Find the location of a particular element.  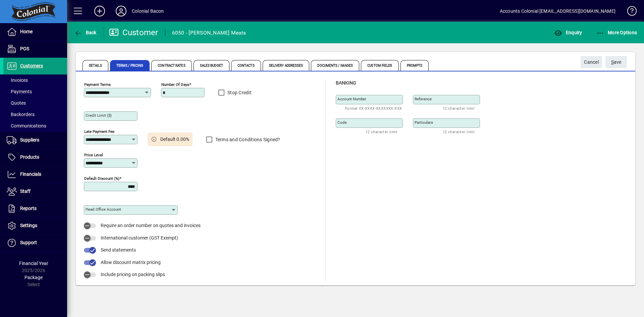

span: Contract Rates is located at coordinates (172, 65).